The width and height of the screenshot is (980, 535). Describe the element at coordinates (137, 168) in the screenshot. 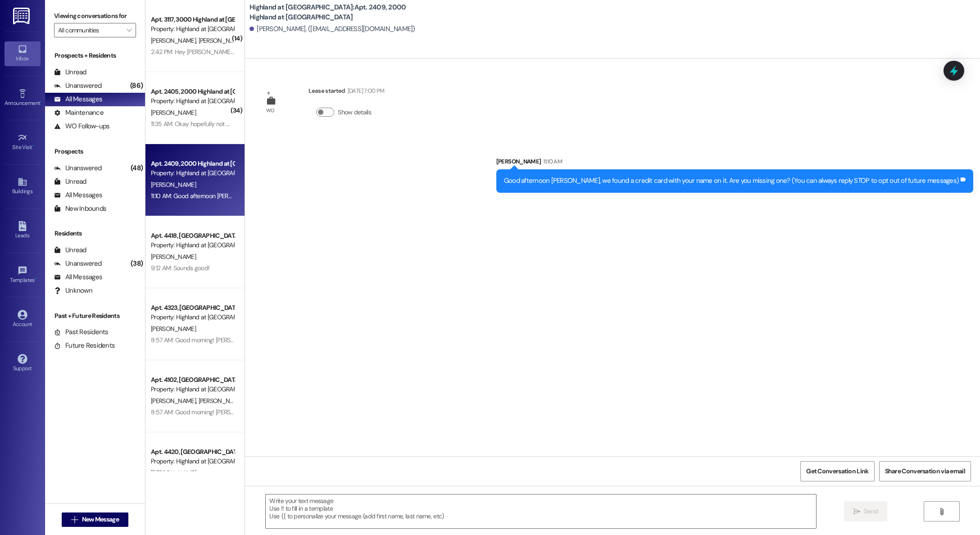

I see `div: (48)` at that location.